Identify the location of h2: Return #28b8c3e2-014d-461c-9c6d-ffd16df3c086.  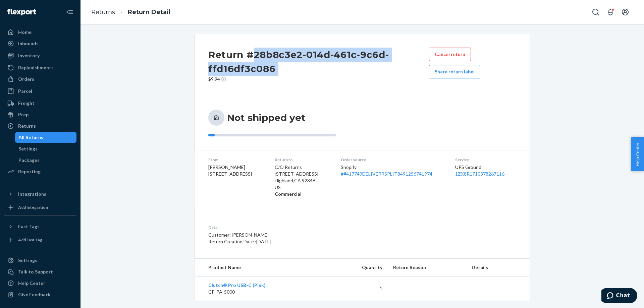
(319, 62).